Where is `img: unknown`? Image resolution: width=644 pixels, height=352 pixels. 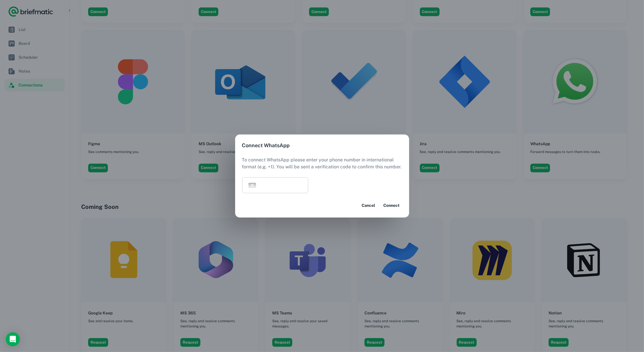 img: unknown is located at coordinates (252, 186).